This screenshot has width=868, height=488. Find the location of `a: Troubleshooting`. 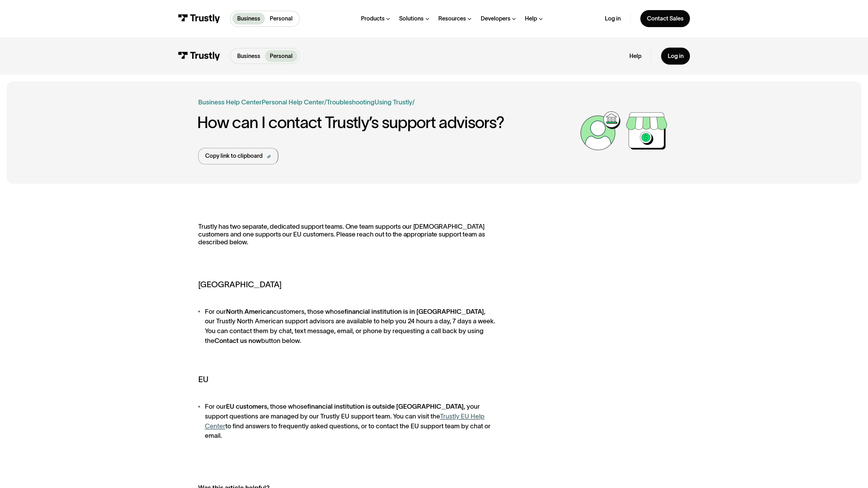

a: Troubleshooting is located at coordinates (351, 102).